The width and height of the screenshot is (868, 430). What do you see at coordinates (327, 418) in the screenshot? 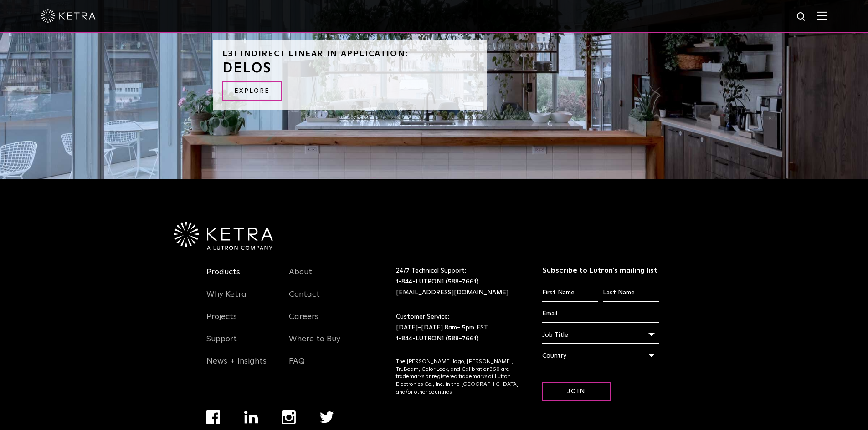
I see `img: twitter` at bounding box center [327, 418].